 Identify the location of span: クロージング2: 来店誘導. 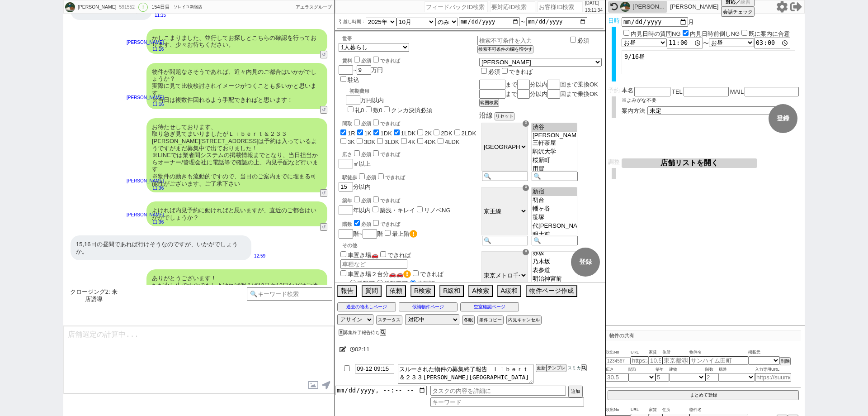
(93, 295).